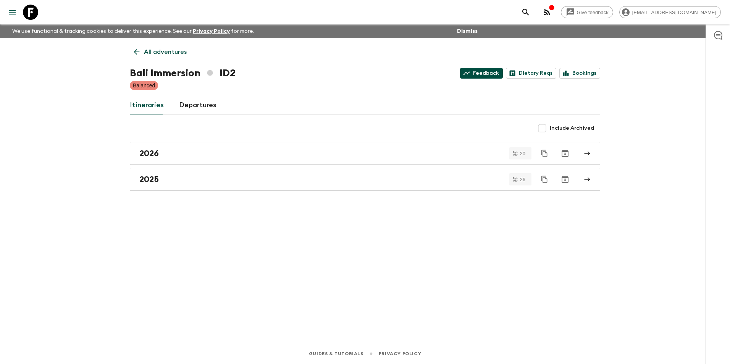 This screenshot has width=730, height=364. I want to click on h2: 2025, so click(149, 179).